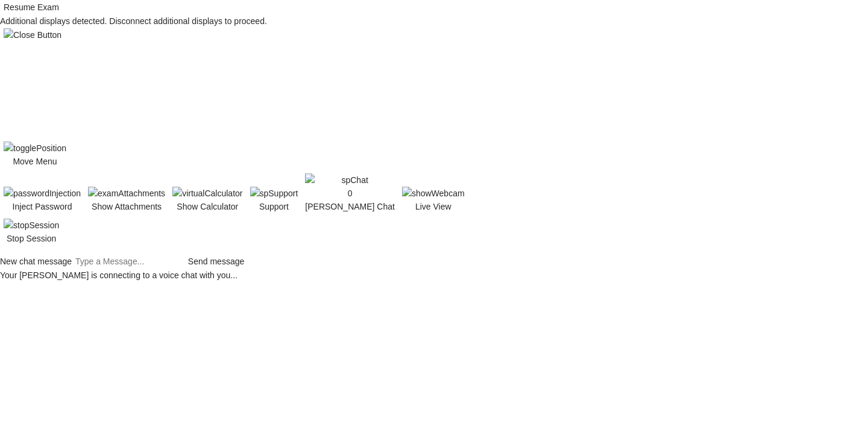  Describe the element at coordinates (216, 262) in the screenshot. I see `span: Send message` at that location.